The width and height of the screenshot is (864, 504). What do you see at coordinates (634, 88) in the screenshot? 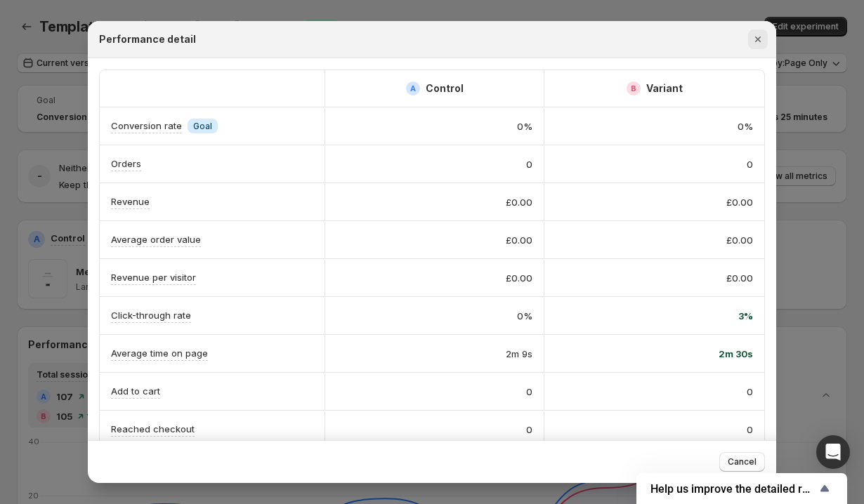
I see `h2: B` at bounding box center [634, 88].